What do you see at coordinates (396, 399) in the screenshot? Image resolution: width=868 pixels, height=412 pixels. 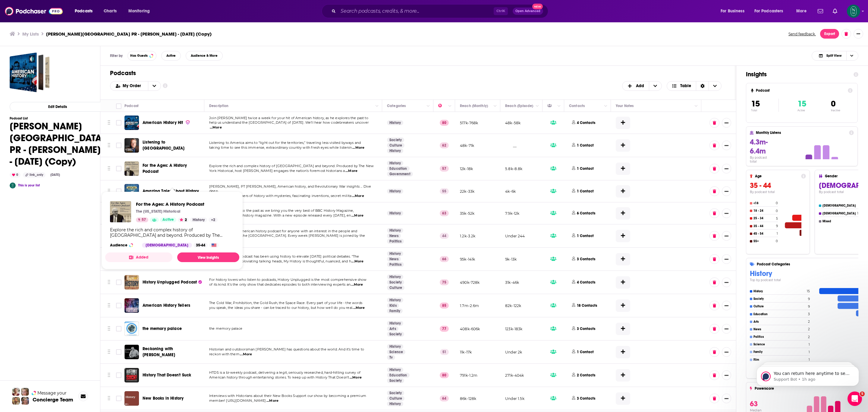 I see `a: Culture` at bounding box center [396, 399].